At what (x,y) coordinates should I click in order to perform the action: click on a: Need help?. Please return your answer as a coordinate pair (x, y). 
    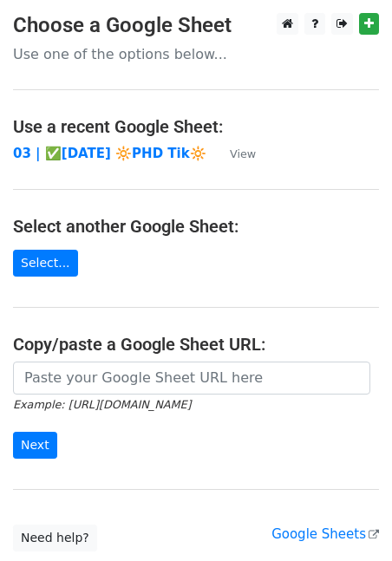
    Looking at the image, I should click on (55, 538).